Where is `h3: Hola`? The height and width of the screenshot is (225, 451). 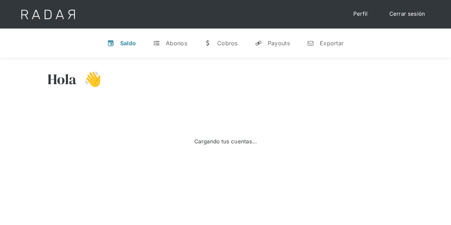 h3: Hola is located at coordinates (62, 79).